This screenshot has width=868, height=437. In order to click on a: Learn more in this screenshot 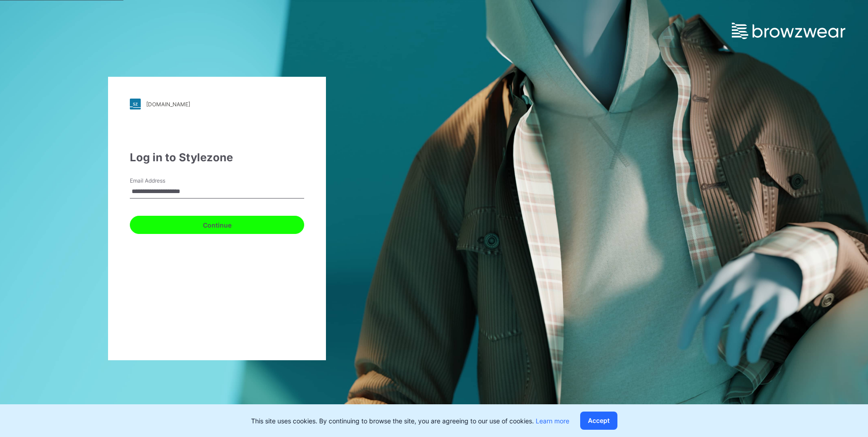, I will do `click(552, 420)`.